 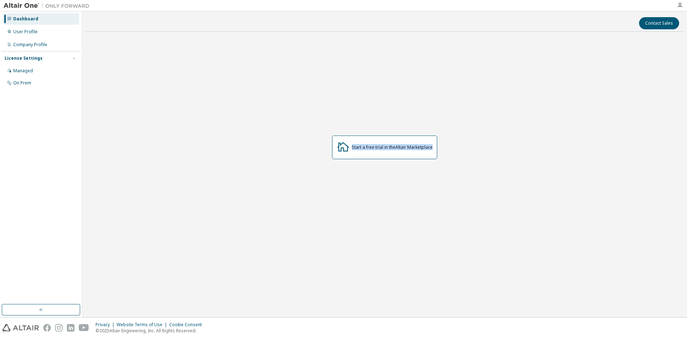 What do you see at coordinates (24, 58) in the screenshot?
I see `div: License Settings` at bounding box center [24, 58].